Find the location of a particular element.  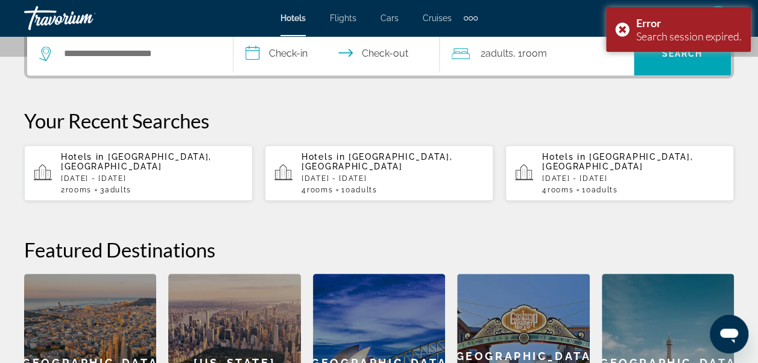

p: Your Recent Searches is located at coordinates (378, 121).